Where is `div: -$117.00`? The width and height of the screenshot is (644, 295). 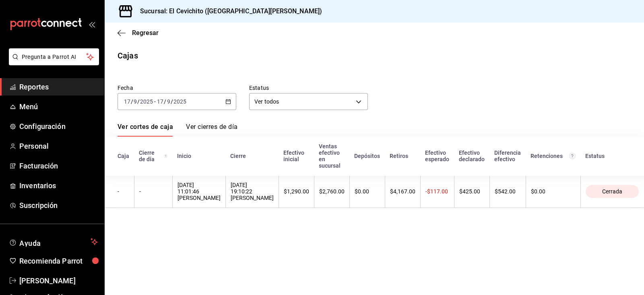
div: -$117.00 is located at coordinates (437, 192).